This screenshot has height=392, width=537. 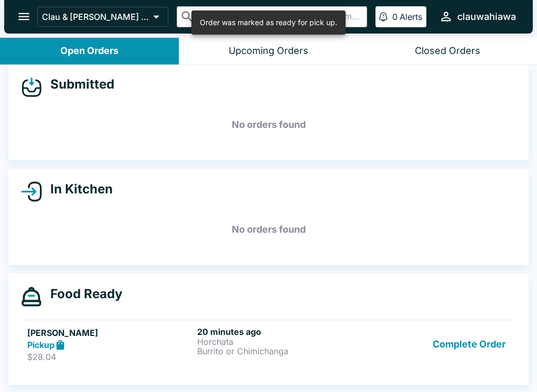 I want to click on h6: 20 minutes ago, so click(x=280, y=332).